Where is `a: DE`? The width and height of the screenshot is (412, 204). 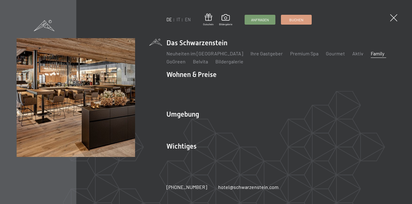
a: DE is located at coordinates (169, 19).